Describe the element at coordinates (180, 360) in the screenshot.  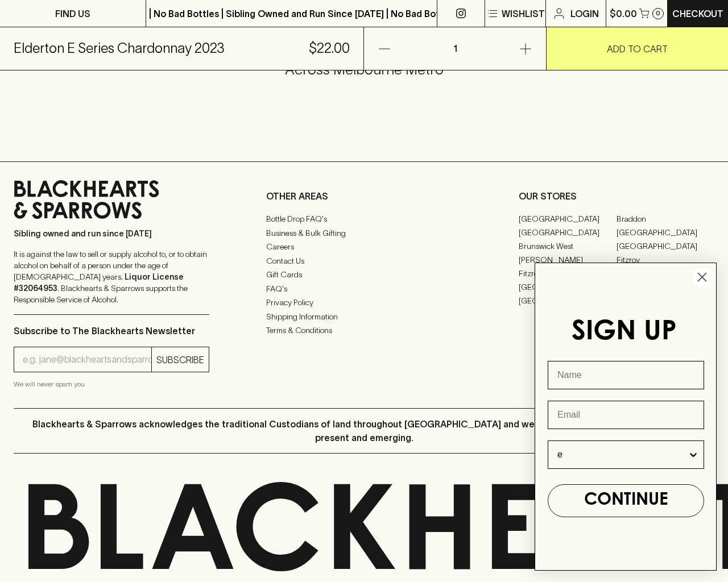
I see `p: SUBSCRIBE` at that location.